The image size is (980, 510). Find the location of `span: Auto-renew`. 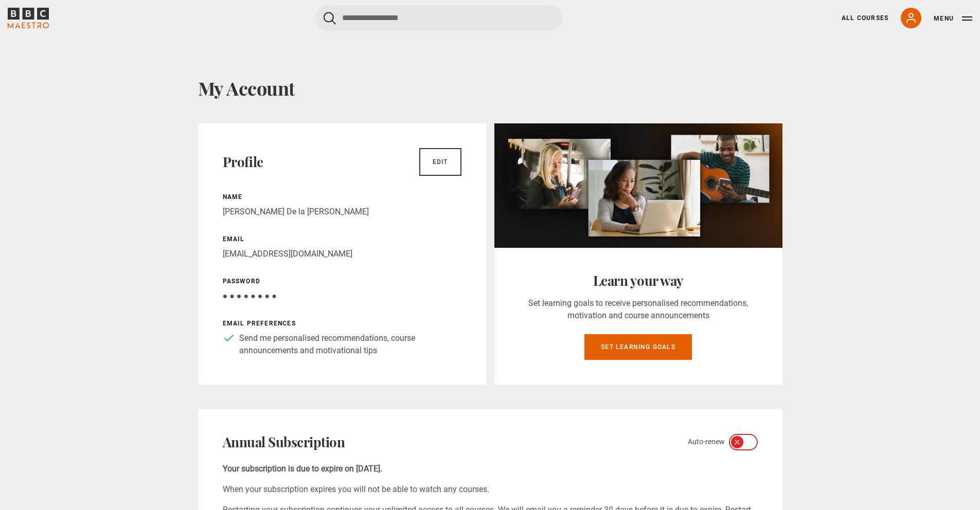

span: Auto-renew is located at coordinates (706, 442).